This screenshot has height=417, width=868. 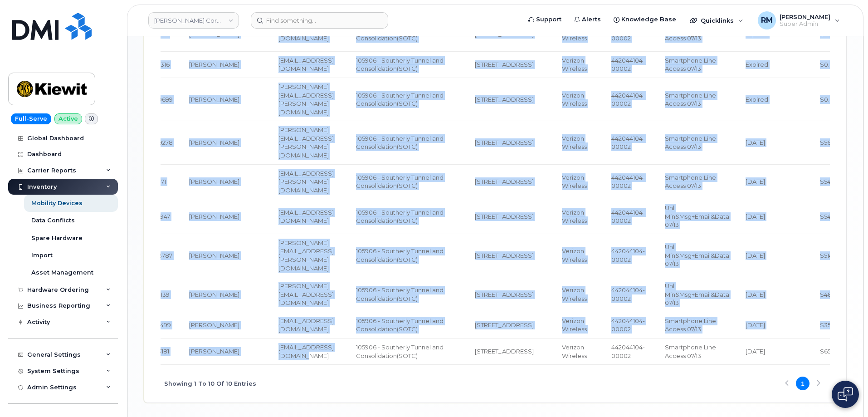 I want to click on span: $568.76, so click(x=831, y=142).